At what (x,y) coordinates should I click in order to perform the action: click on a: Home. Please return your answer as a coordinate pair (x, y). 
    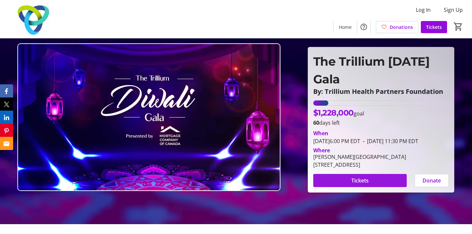
    Looking at the image, I should click on (345, 27).